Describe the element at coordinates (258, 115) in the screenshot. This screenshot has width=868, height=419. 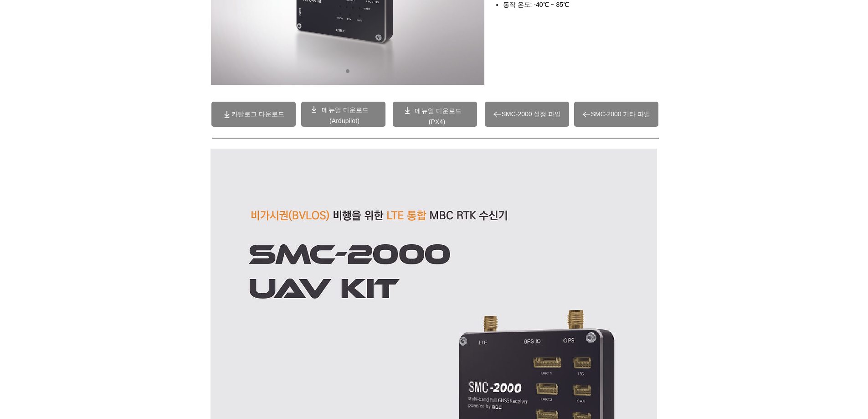
I see `span: 카탈로그 다운로드` at that location.